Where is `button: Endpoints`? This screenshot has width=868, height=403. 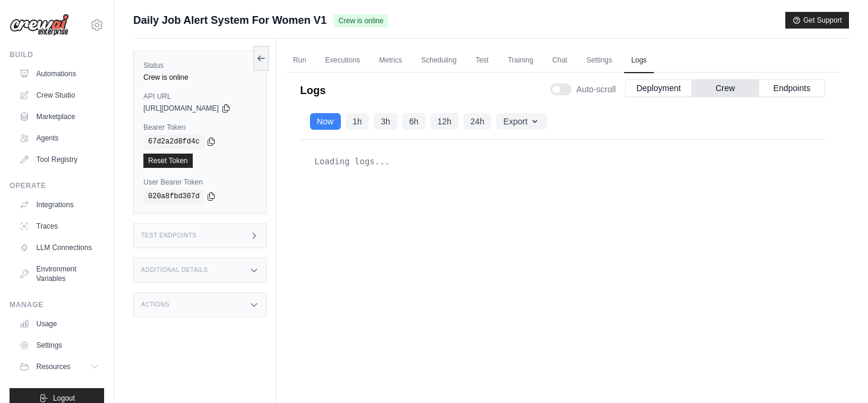 button: Endpoints is located at coordinates (792, 88).